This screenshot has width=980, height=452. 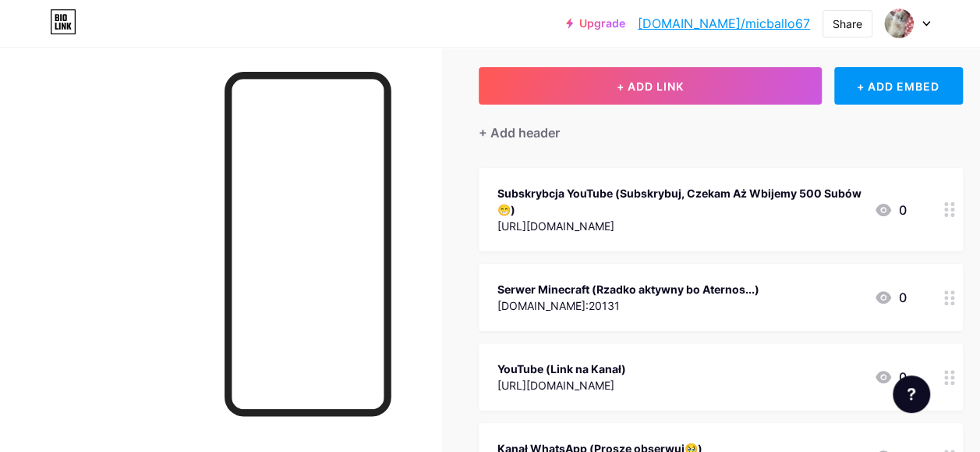 I want to click on span: + ADD LINK, so click(x=650, y=86).